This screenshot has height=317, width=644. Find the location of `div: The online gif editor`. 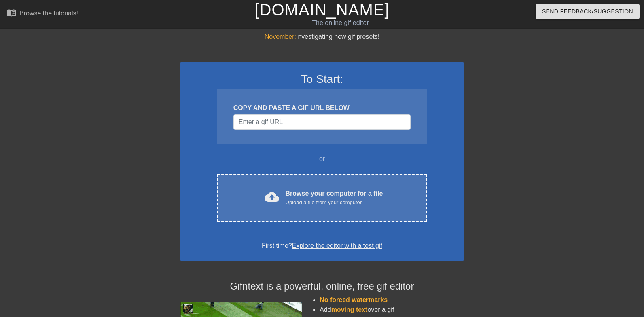

div: The online gif editor is located at coordinates (341, 23).